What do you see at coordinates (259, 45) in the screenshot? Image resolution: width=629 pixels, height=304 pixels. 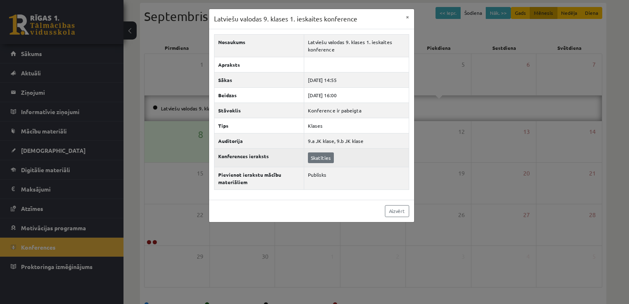 I see `th: Nosaukums` at bounding box center [259, 45].